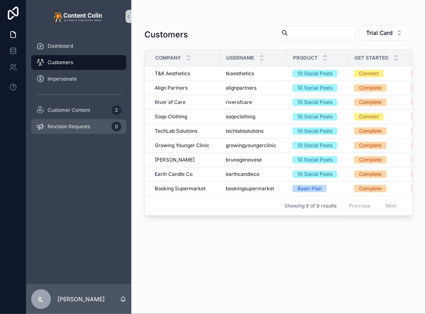 The height and width of the screenshot is (314, 426). Describe the element at coordinates (245, 131) in the screenshot. I see `span: techlabsolutions` at that location.